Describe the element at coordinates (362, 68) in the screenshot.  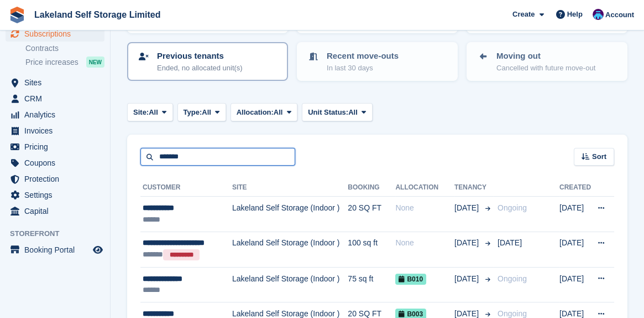
I see `p: In last 30 days` at that location.